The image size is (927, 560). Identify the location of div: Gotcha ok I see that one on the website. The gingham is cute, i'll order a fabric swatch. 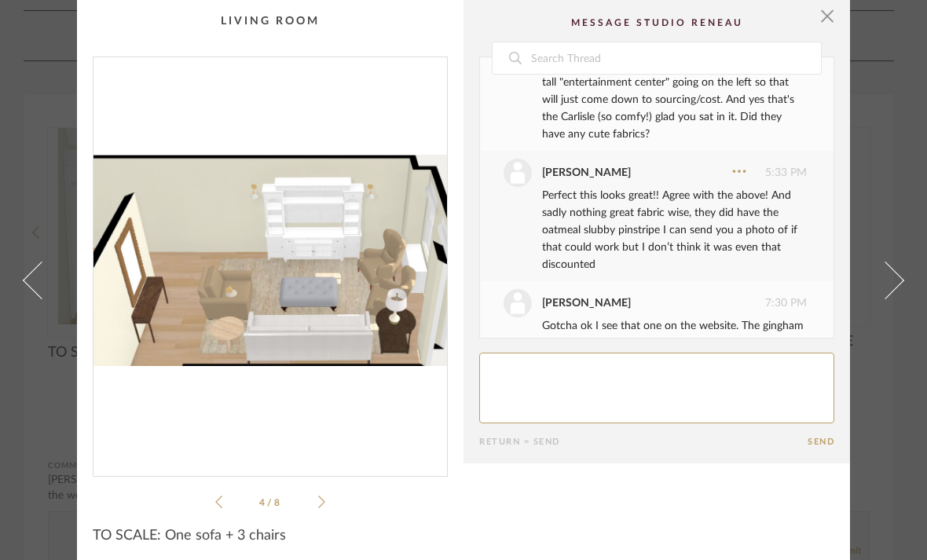
(674, 334).